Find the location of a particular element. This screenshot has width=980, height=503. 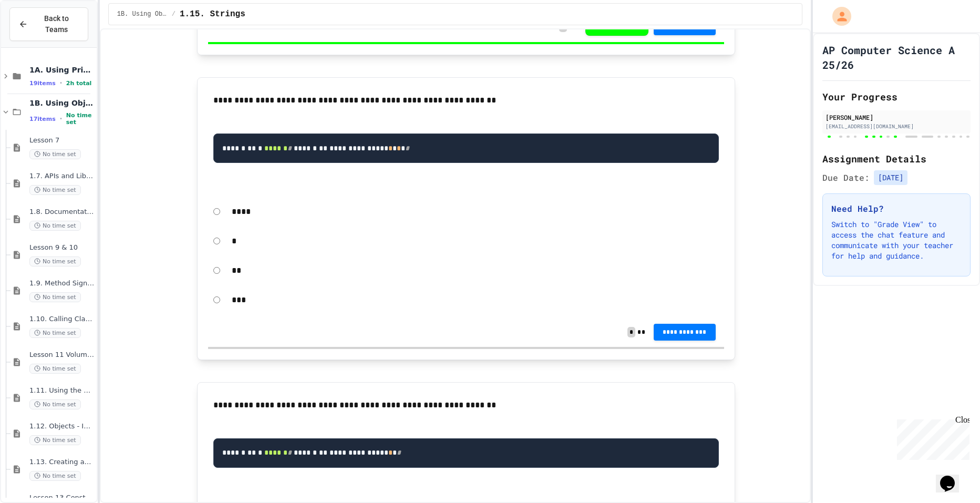

p: Switch to "Grade View" to access the chat feature and communicate with your teacher for help and ... is located at coordinates (896, 240).